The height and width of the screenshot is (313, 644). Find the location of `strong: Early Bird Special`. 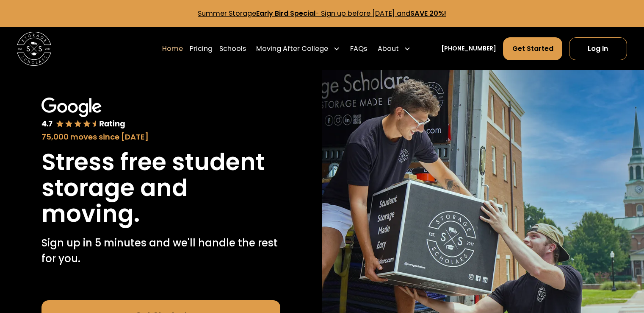

strong: Early Bird Special is located at coordinates (286, 13).